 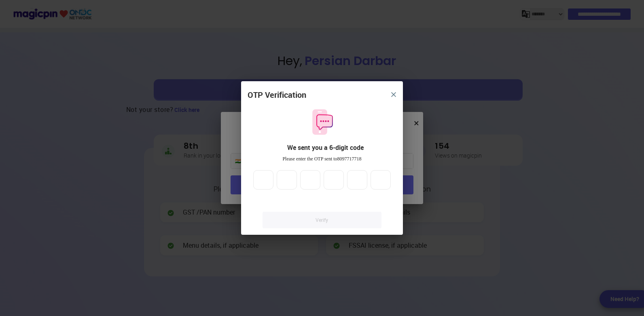 What do you see at coordinates (394, 95) in the screenshot?
I see `button: close` at bounding box center [394, 95].